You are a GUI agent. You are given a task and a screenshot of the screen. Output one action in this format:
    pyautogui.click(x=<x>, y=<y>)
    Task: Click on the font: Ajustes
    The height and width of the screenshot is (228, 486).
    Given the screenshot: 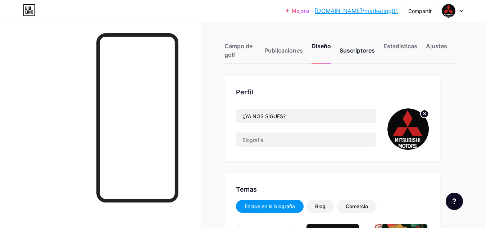 What is the action you would take?
    pyautogui.click(x=437, y=46)
    